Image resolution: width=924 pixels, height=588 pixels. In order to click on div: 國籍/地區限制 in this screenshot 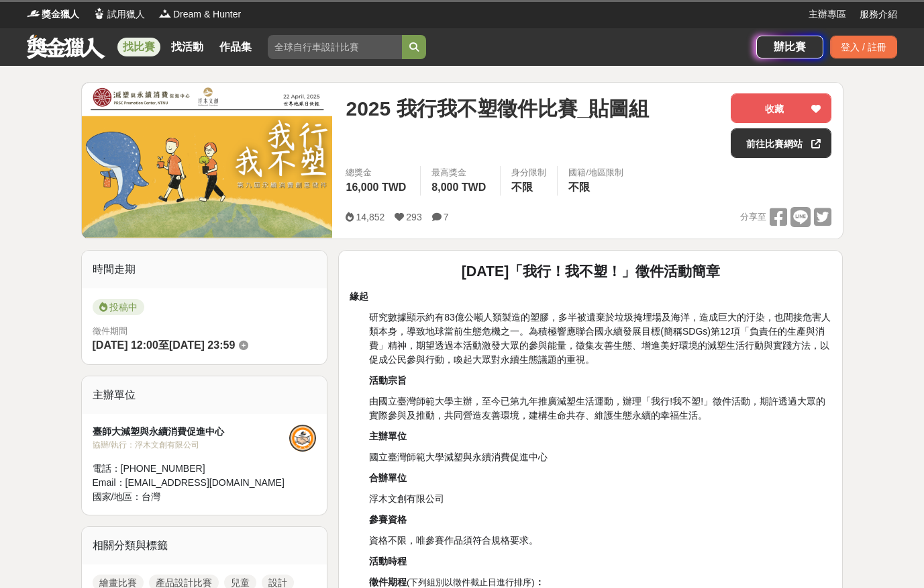, I will do `click(596, 173)`.